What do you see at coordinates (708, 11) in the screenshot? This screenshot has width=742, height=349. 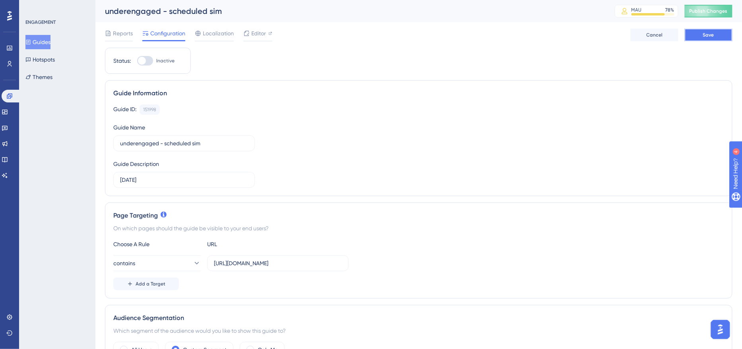 I see `span: Publish Changes` at bounding box center [708, 11].